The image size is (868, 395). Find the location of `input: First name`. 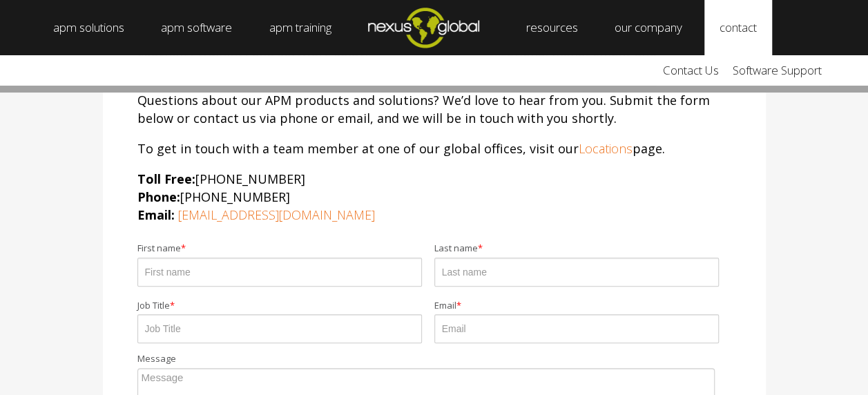

input: First name is located at coordinates (280, 272).